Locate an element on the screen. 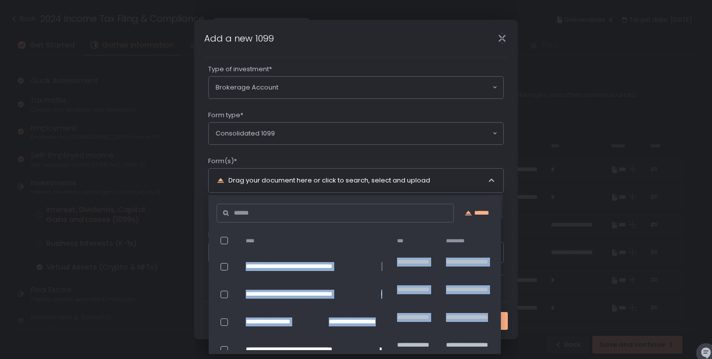 This screenshot has height=359, width=712. span: Type of investment* is located at coordinates (240, 69).